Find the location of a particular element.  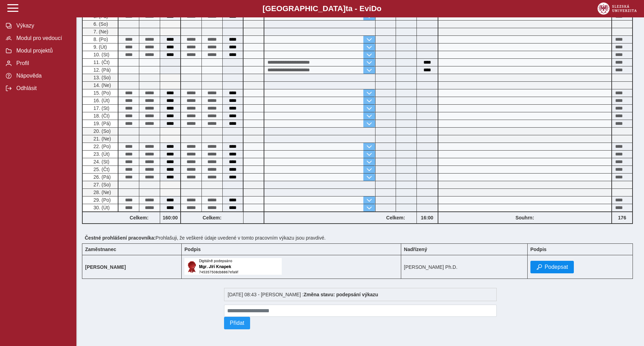

span: 25. (Čt) is located at coordinates (101, 169).